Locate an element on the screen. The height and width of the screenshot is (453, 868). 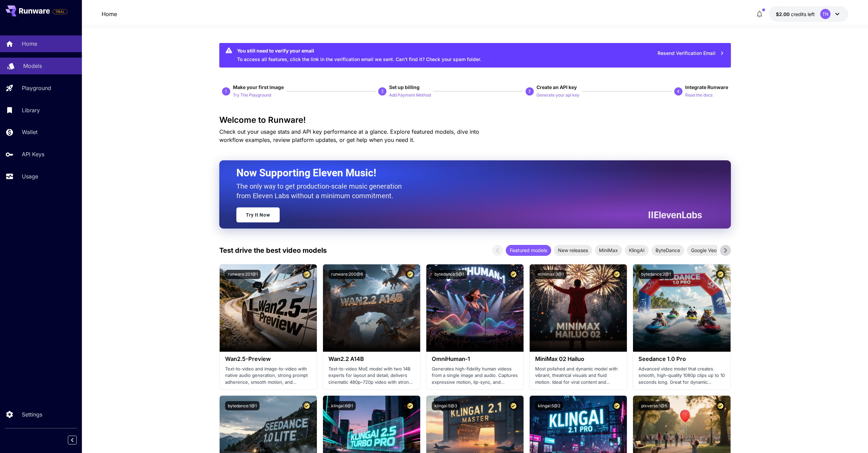
span: Make your first image is located at coordinates (258, 87).